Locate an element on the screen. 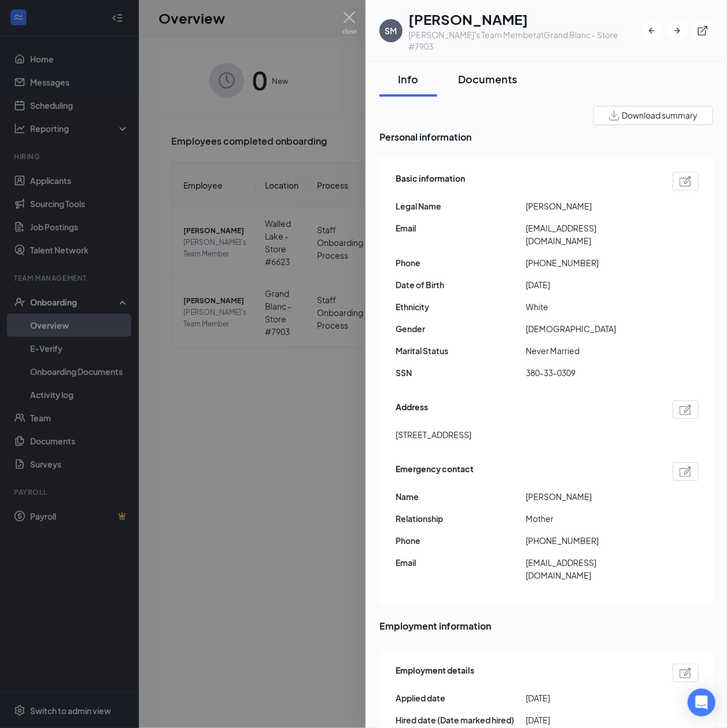 The image size is (727, 728). span: Employment information is located at coordinates (546, 625).